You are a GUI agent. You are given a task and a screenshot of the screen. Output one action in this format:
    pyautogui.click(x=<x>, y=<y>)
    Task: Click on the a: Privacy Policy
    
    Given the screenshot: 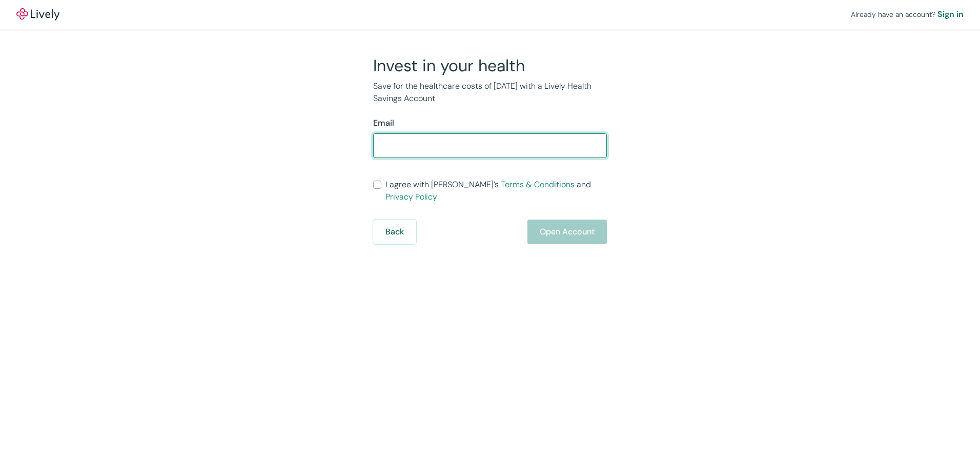 What is the action you would take?
    pyautogui.click(x=411, y=197)
    